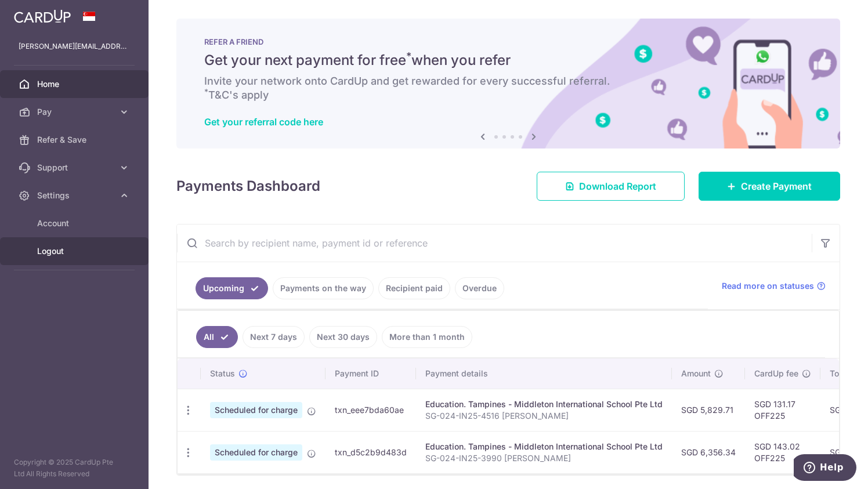  What do you see at coordinates (782, 452) in the screenshot?
I see `td: SGD 143.02 OFF225` at bounding box center [782, 452].